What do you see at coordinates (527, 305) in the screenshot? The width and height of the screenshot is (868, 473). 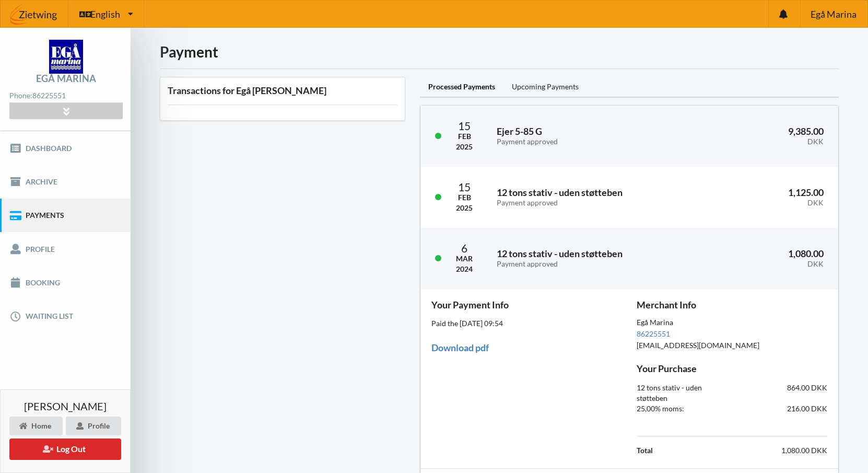 I see `h3: Your Payment Info` at bounding box center [527, 305].